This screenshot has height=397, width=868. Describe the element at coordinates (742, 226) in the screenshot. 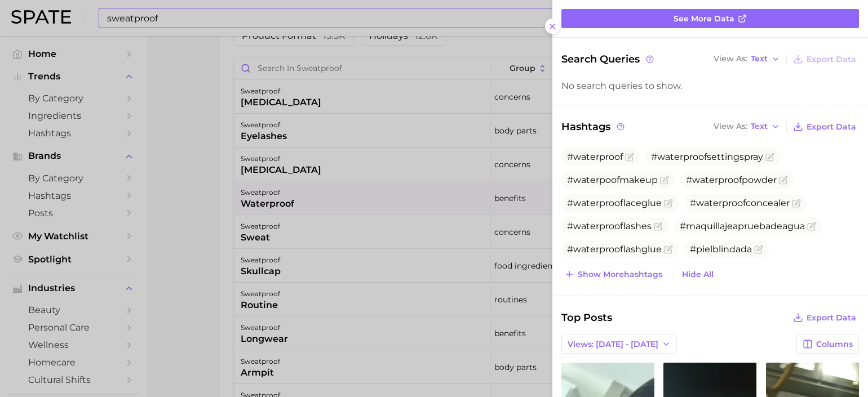

I see `span: #maquillajeapruebadeagua` at that location.